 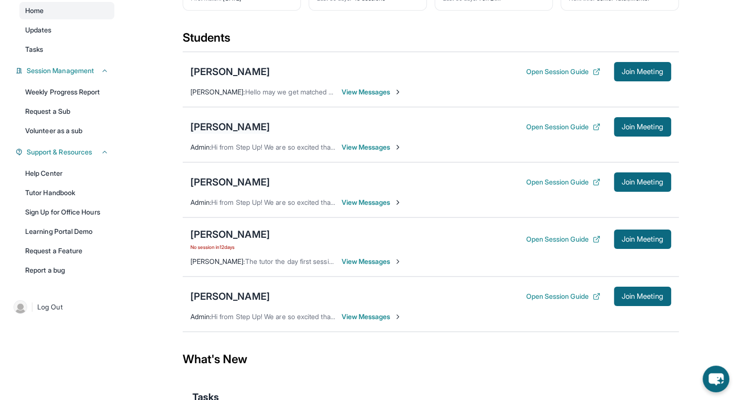 What do you see at coordinates (67, 111) in the screenshot?
I see `a: Request a Sub` at bounding box center [67, 111].